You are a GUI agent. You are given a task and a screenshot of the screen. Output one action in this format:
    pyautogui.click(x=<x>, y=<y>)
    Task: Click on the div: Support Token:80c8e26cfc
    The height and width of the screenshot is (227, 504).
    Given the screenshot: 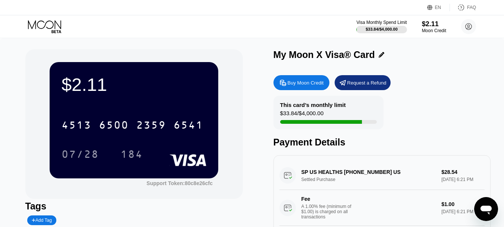 What is the action you would take?
    pyautogui.click(x=180, y=183)
    